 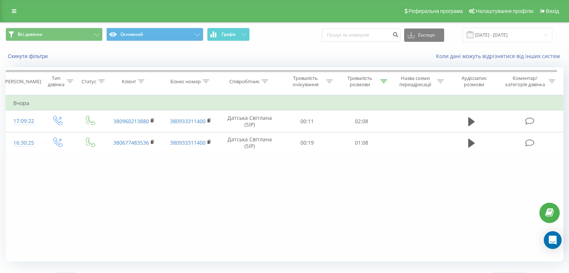 I want to click on div: Клієнт, so click(x=129, y=81).